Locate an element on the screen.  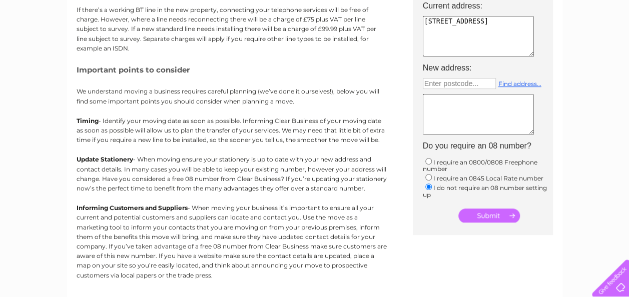
p: - Identify your moving date as soon as possible. Informing Clear Business of your moving date as ... is located at coordinates (232, 131).